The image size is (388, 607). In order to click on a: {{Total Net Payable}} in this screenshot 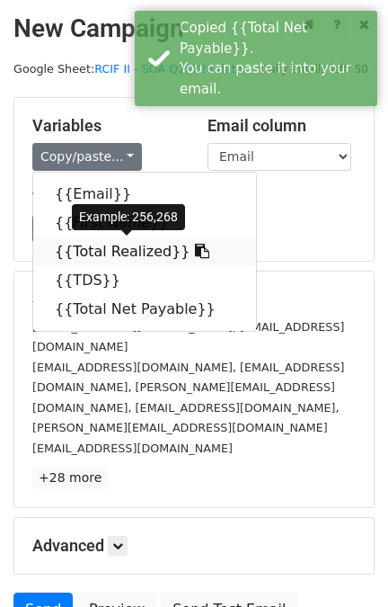, I will do `click(145, 309)`.